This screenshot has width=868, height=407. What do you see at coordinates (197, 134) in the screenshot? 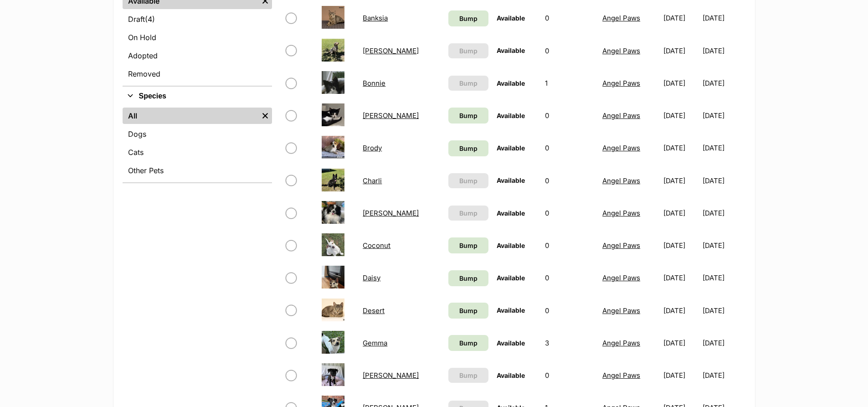
I see `a: Dogs` at bounding box center [197, 134].